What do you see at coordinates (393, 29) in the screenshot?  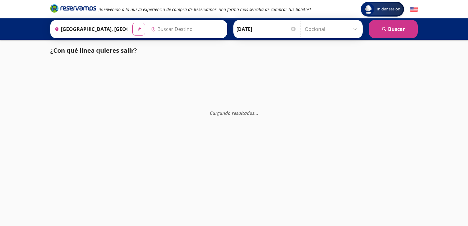 I see `button: Buscar` at bounding box center [393, 29].